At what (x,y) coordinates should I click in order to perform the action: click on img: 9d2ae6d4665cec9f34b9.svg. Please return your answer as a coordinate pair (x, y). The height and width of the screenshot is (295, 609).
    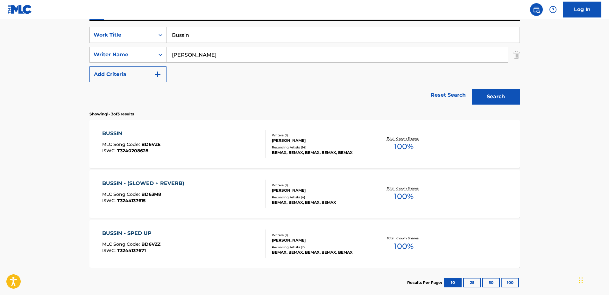
    Looking at the image, I should click on (158, 74).